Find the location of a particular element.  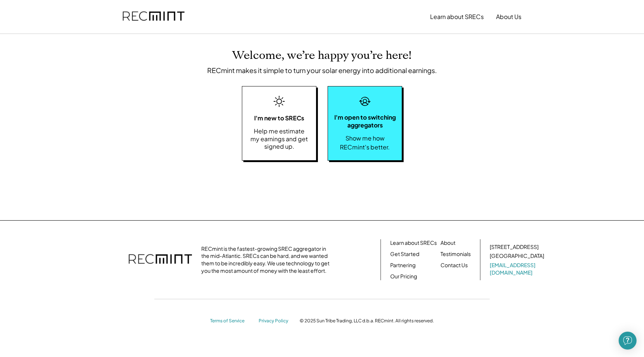

a: Get Started is located at coordinates (405, 254).